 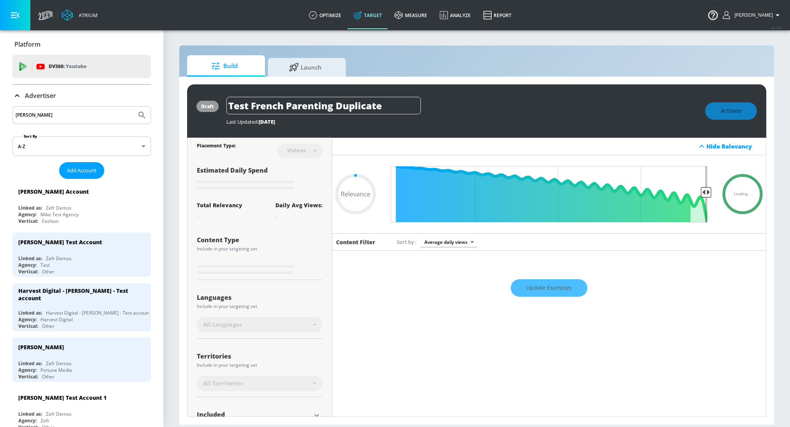 What do you see at coordinates (82, 146) in the screenshot?
I see `div: A-Z` at bounding box center [82, 146].